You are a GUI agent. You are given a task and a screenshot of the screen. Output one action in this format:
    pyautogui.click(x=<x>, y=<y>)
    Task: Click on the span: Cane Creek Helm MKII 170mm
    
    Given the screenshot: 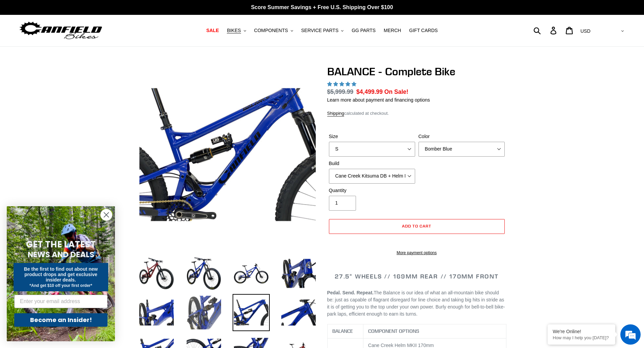 What is the action you would take?
    pyautogui.click(x=401, y=345)
    